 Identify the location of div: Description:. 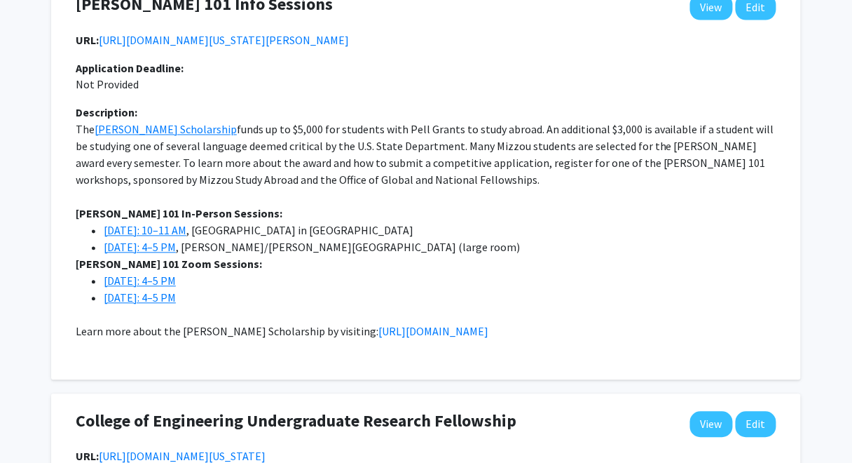
(426, 113).